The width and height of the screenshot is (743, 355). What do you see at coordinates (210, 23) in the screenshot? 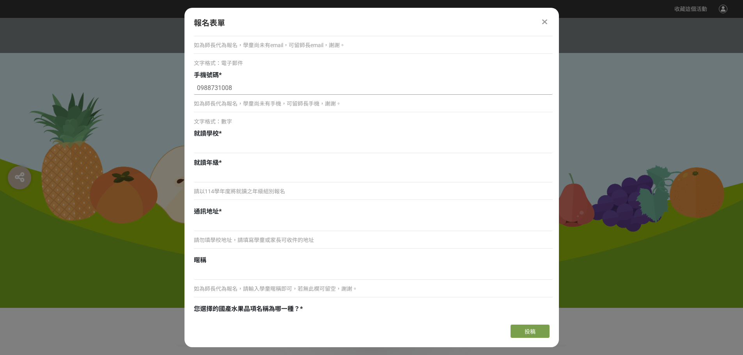
I see `span: 報名表單` at bounding box center [210, 23].